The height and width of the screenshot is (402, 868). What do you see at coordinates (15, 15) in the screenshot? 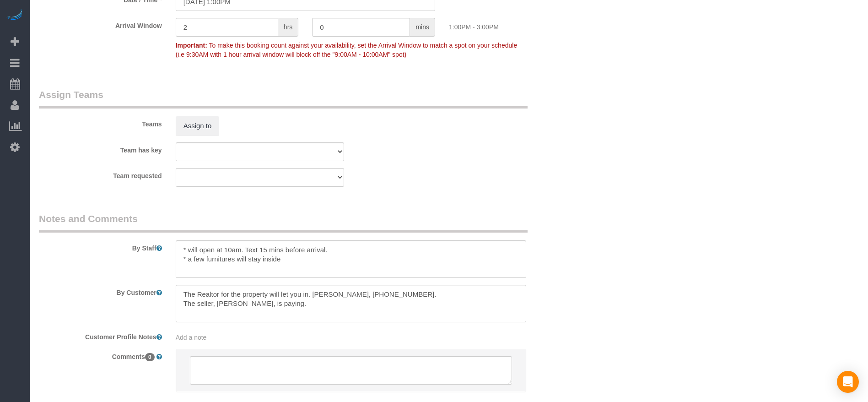
I see `a: Automaid Logo` at bounding box center [15, 15].